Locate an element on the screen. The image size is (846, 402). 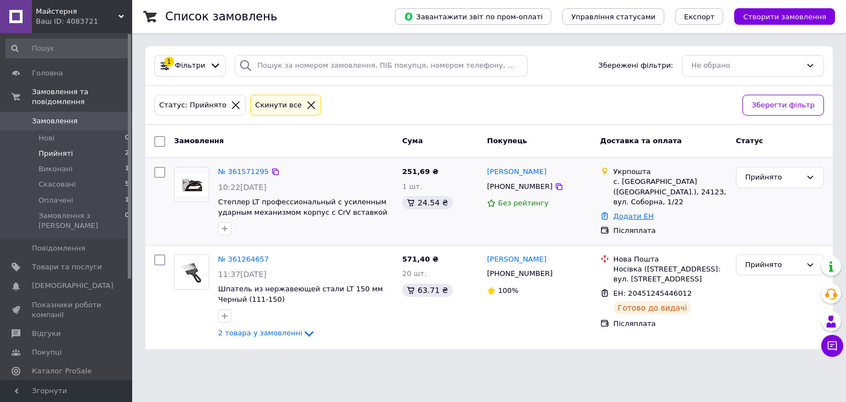
span: 251,69 ₴ is located at coordinates (420, 171).